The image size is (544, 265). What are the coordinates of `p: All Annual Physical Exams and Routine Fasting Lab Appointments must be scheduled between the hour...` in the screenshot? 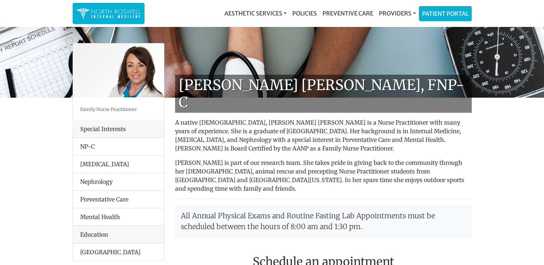 It's located at (323, 222).